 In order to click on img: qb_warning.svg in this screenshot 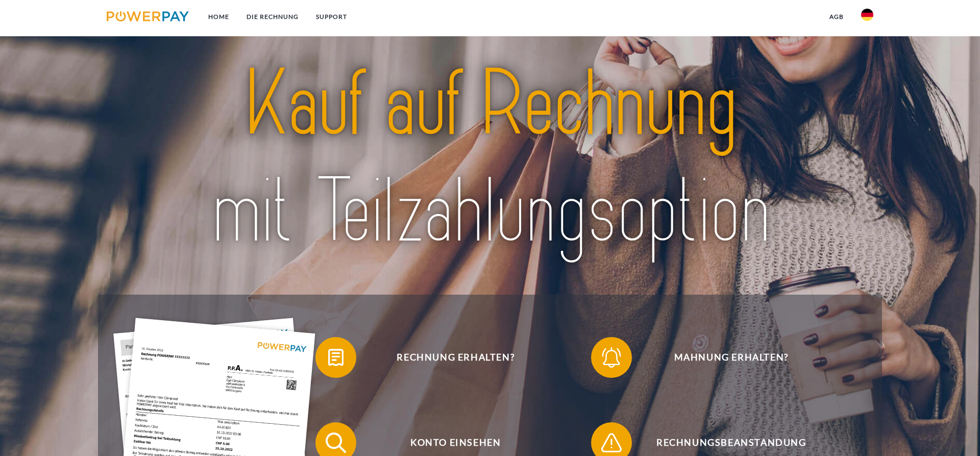, I will do `click(612, 443)`.